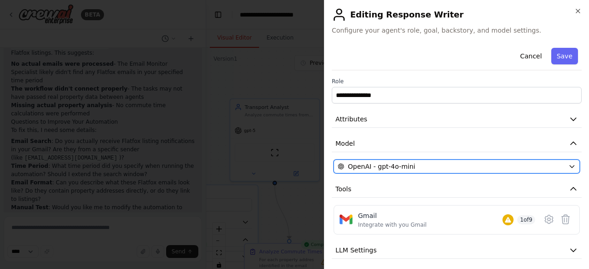 This screenshot has width=589, height=269. I want to click on img: Gmail, so click(346, 220).